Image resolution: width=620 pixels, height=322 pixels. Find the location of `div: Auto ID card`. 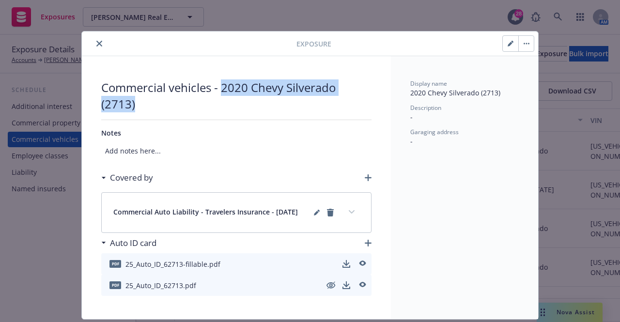

div: Auto ID card is located at coordinates (129, 243).